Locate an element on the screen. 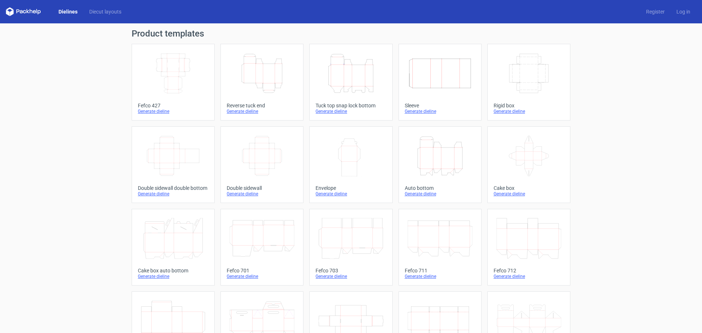  div: Auto bottom is located at coordinates (440, 188).